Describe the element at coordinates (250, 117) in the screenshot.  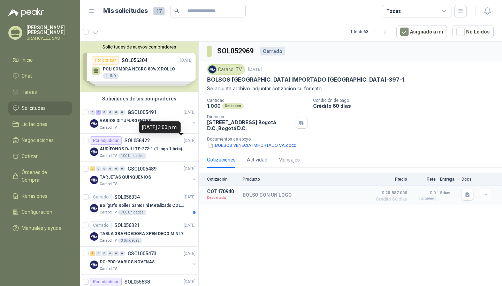
I see `p: Dirección` at that location.